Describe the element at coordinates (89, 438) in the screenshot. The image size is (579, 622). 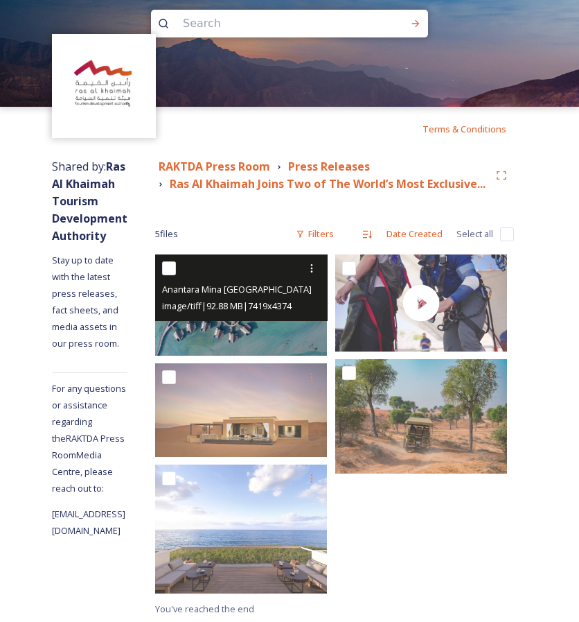
I see `span: For any questions or assistance regarding the RAKTDA Press Room Media Centre, please reach out to:` at that location.